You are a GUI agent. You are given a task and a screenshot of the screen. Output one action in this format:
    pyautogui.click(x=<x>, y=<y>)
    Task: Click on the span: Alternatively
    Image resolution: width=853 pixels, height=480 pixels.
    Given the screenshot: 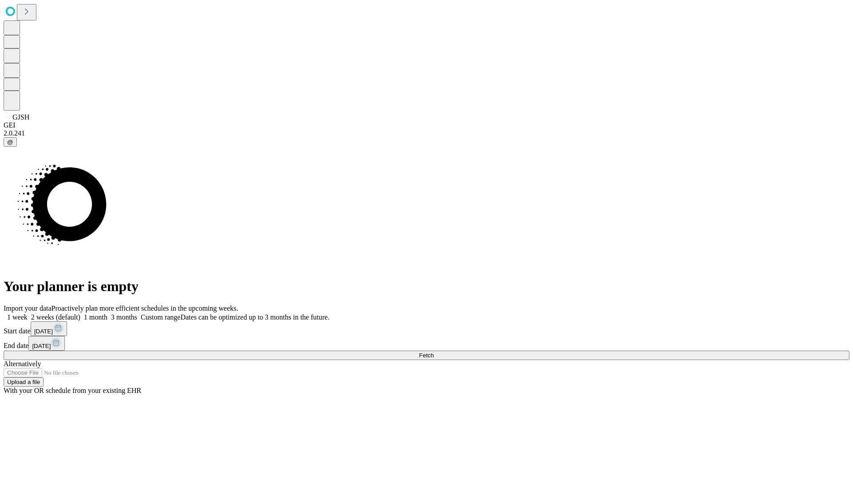 What is the action you would take?
    pyautogui.click(x=22, y=363)
    